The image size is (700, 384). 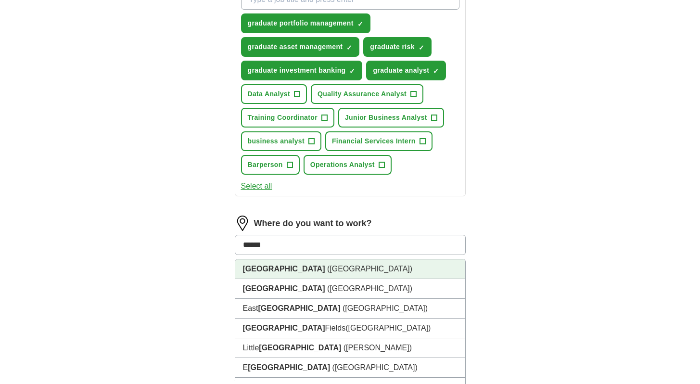 I want to click on li: East, so click(x=350, y=308).